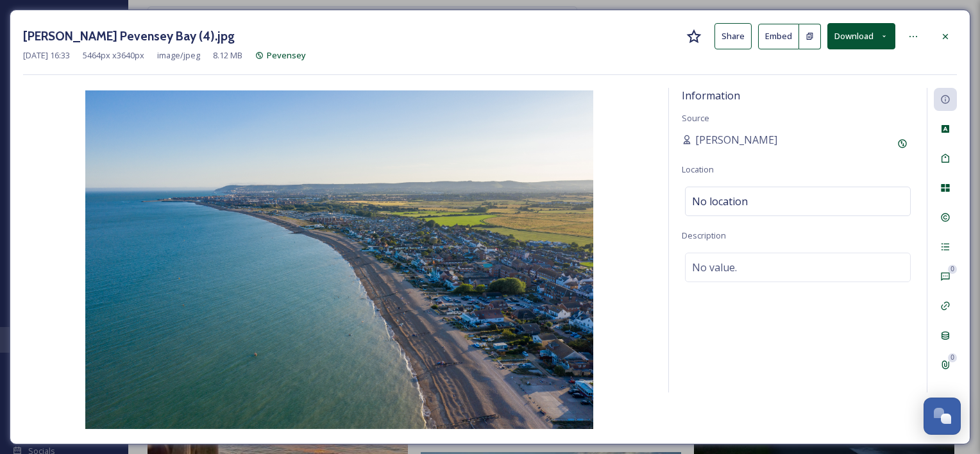  What do you see at coordinates (339, 260) in the screenshot?
I see `img: Pevensey%20Bay%20(4).jpg` at bounding box center [339, 260].